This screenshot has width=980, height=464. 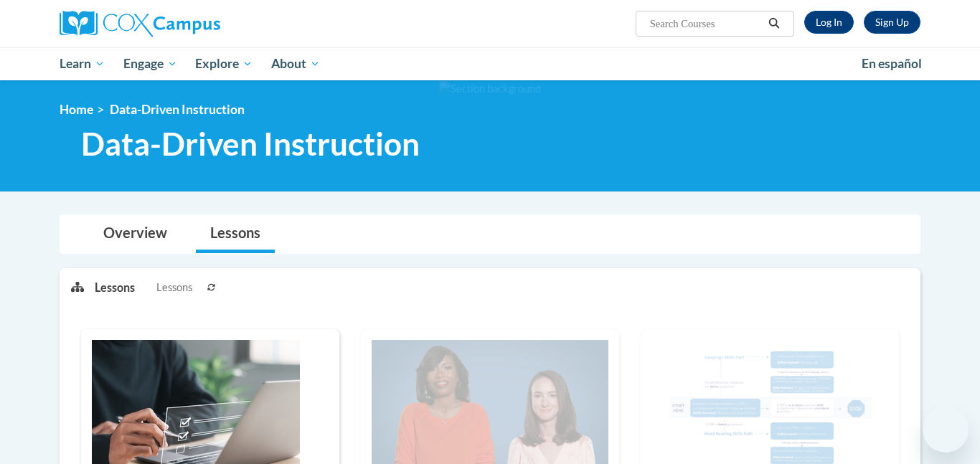 What do you see at coordinates (224, 64) in the screenshot?
I see `span: Explore` at bounding box center [224, 64].